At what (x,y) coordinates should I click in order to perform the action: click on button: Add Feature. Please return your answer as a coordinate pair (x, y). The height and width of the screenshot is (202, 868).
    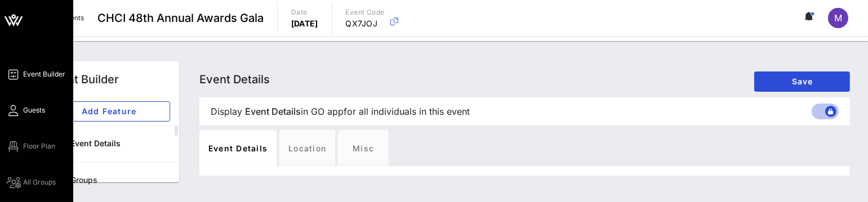
    Looking at the image, I should click on (109, 111).